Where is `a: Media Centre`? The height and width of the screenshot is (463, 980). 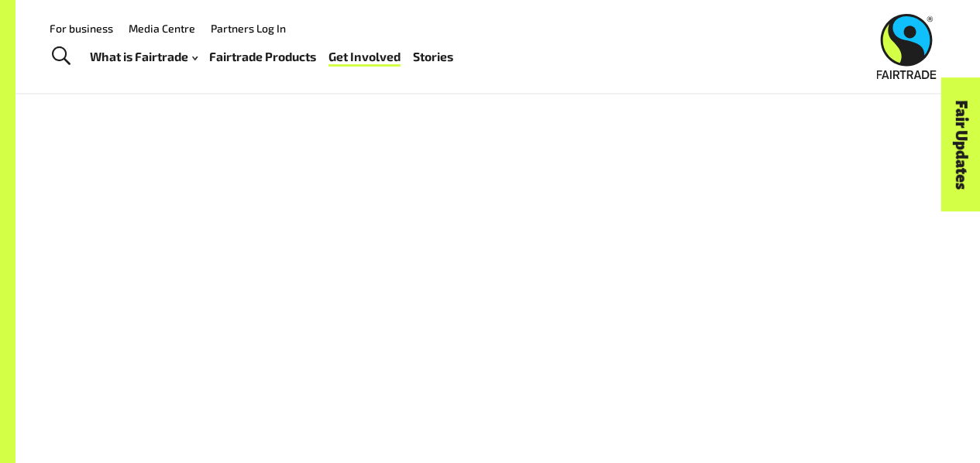 a: Media Centre is located at coordinates (162, 28).